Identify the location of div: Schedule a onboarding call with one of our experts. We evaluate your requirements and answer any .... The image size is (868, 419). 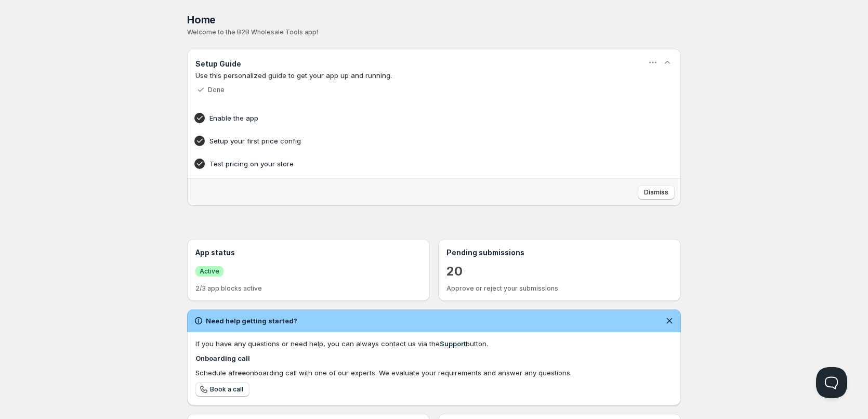
(434, 373).